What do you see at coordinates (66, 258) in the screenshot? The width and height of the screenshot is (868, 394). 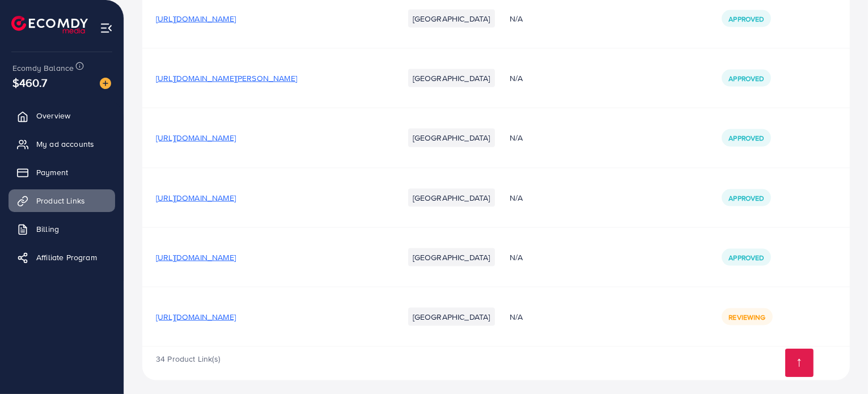 I see `span: Affiliate Program` at bounding box center [66, 258].